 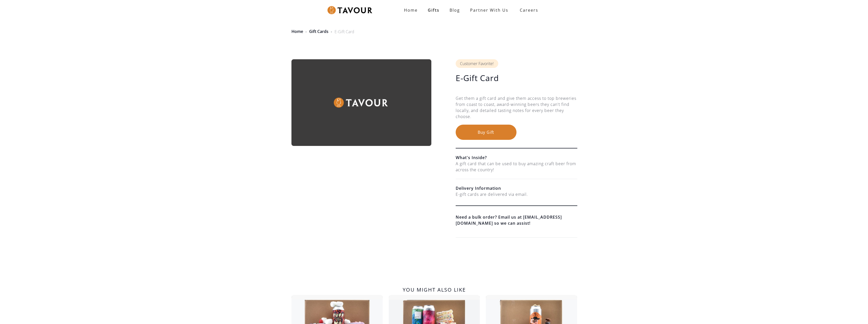 I want to click on a: Gifts, so click(x=434, y=10).